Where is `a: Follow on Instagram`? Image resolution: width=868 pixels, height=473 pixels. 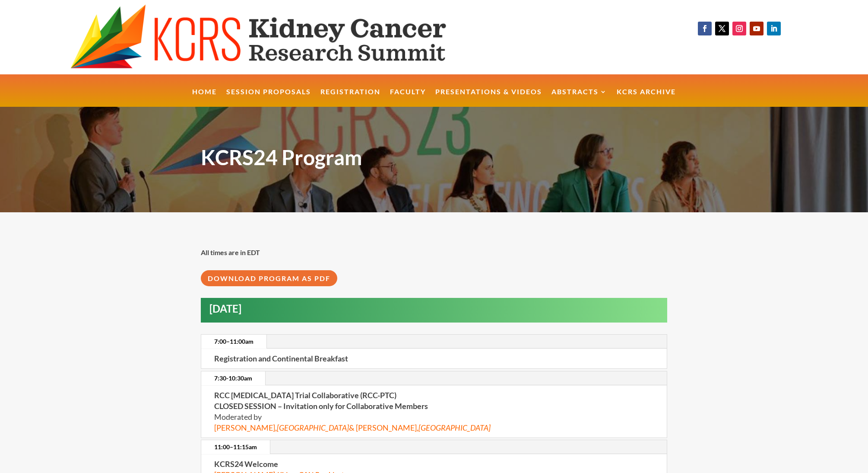
a: Follow on Instagram is located at coordinates (739, 28).